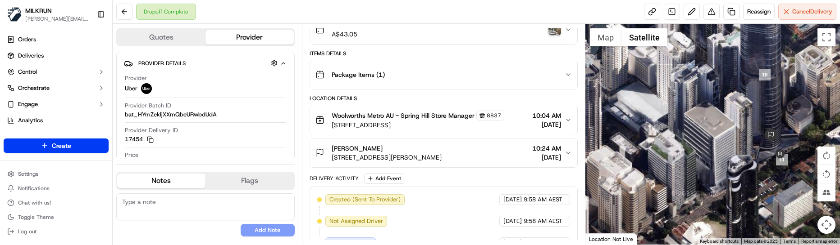  I want to click on button: Notifications, so click(56, 189).